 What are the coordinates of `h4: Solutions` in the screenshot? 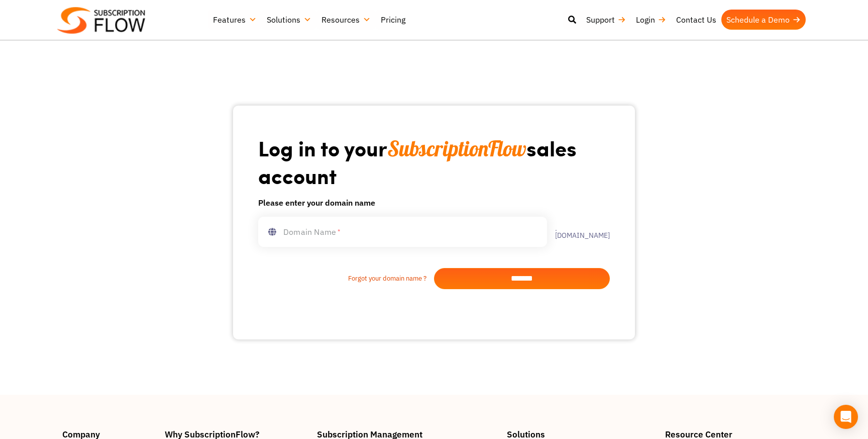 It's located at (580, 434).